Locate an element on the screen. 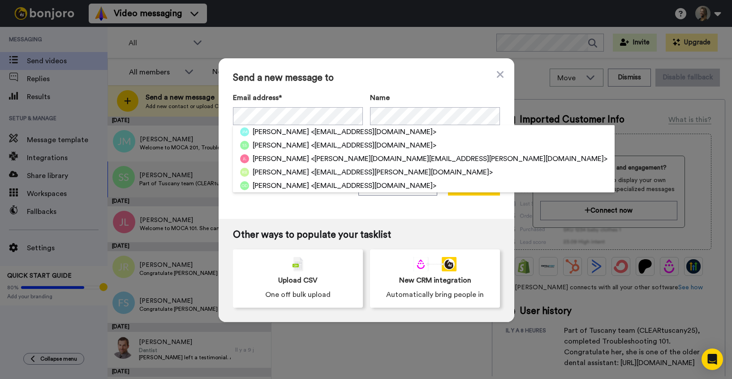  span: Name is located at coordinates (380, 98).